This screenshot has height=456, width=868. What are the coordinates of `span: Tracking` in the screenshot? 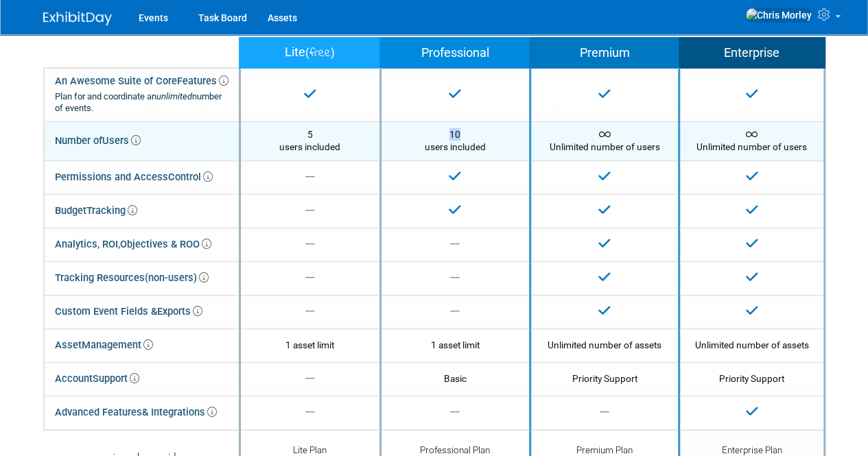 It's located at (112, 210).